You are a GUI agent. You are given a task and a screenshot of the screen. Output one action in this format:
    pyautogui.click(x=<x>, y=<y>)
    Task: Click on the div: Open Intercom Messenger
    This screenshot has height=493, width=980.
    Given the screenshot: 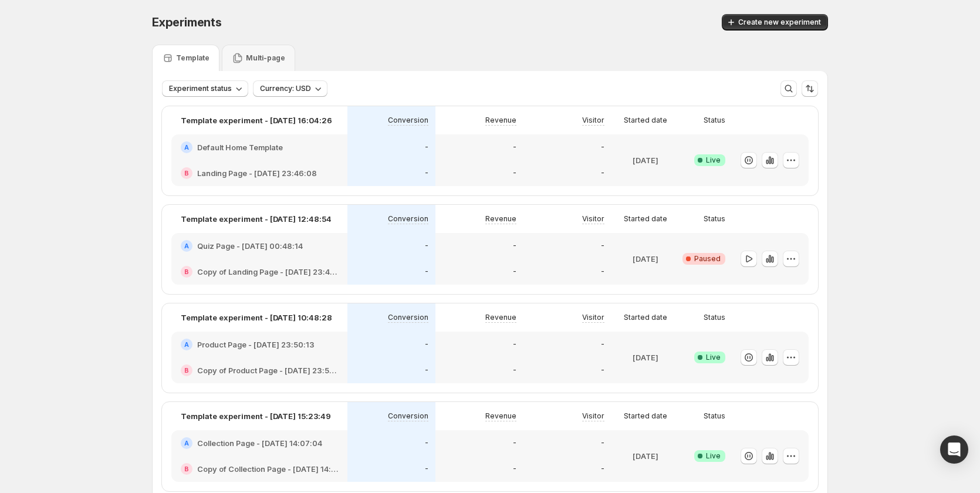 What is the action you would take?
    pyautogui.click(x=954, y=449)
    